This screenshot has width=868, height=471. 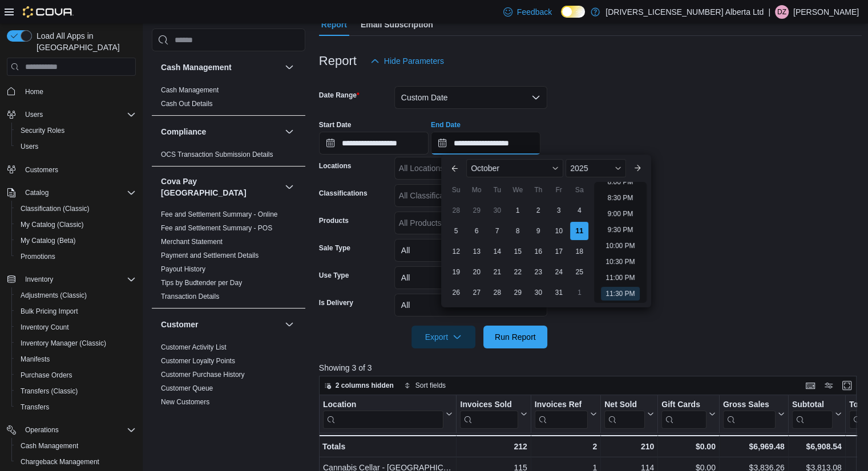 What do you see at coordinates (202, 283) in the screenshot?
I see `span: Tips by Budtender per Day` at bounding box center [202, 283].